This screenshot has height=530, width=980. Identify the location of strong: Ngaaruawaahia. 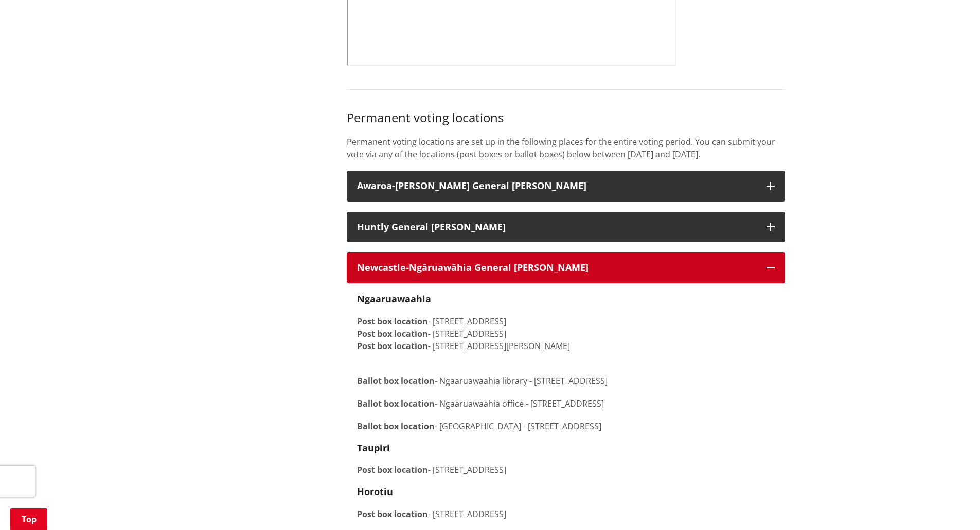
(394, 299).